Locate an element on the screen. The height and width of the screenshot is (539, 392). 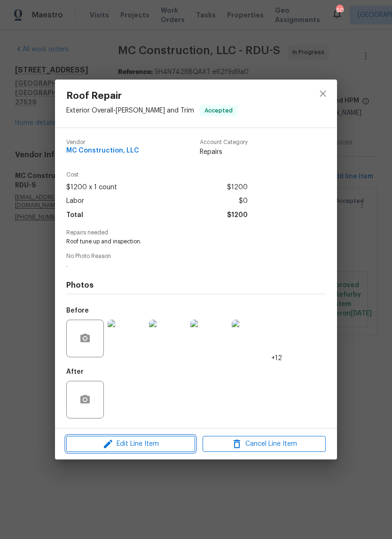
span: $0 is located at coordinates (243, 201).